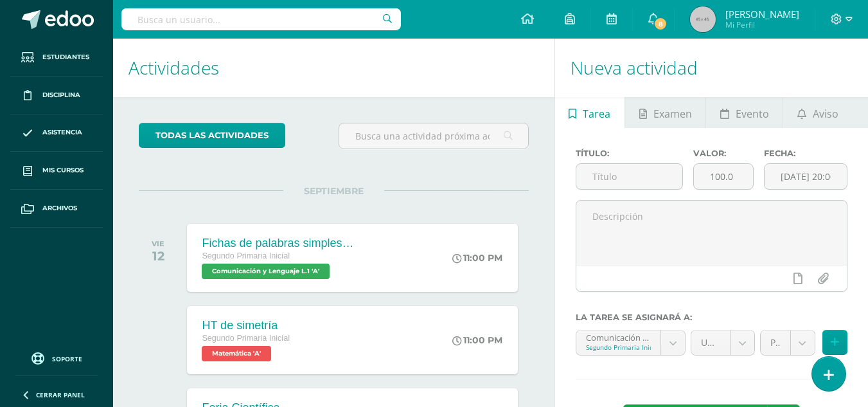 Image resolution: width=868 pixels, height=407 pixels. What do you see at coordinates (825, 114) in the screenshot?
I see `span: Aviso` at bounding box center [825, 114].